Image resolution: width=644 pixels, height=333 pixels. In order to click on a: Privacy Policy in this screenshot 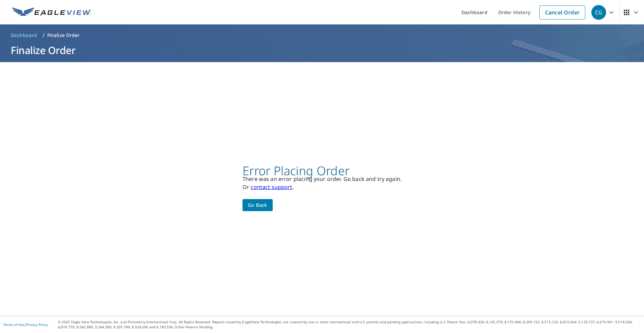, I will do `click(37, 325)`.